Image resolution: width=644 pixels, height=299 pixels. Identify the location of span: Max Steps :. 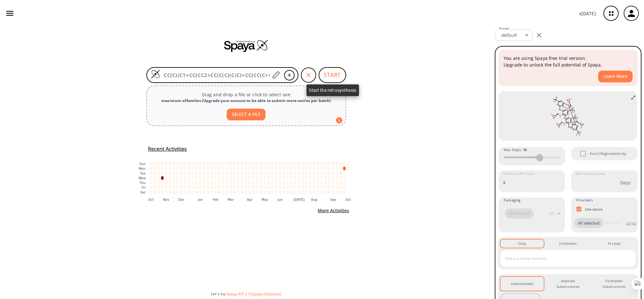
(515, 150).